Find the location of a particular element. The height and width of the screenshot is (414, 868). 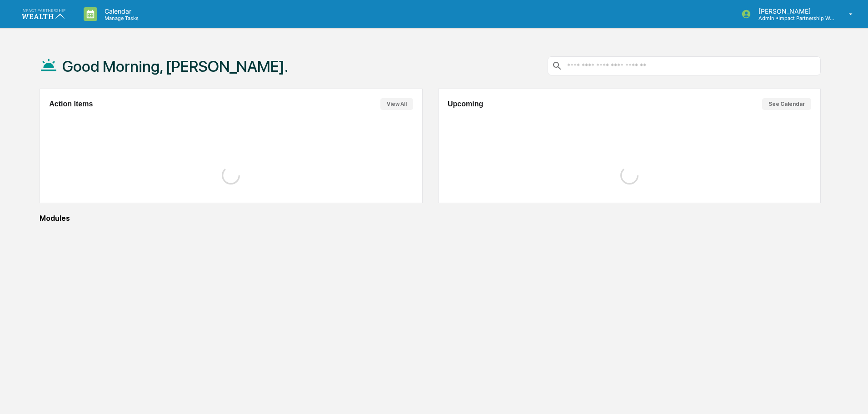

p: Manage Tasks is located at coordinates (120, 18).